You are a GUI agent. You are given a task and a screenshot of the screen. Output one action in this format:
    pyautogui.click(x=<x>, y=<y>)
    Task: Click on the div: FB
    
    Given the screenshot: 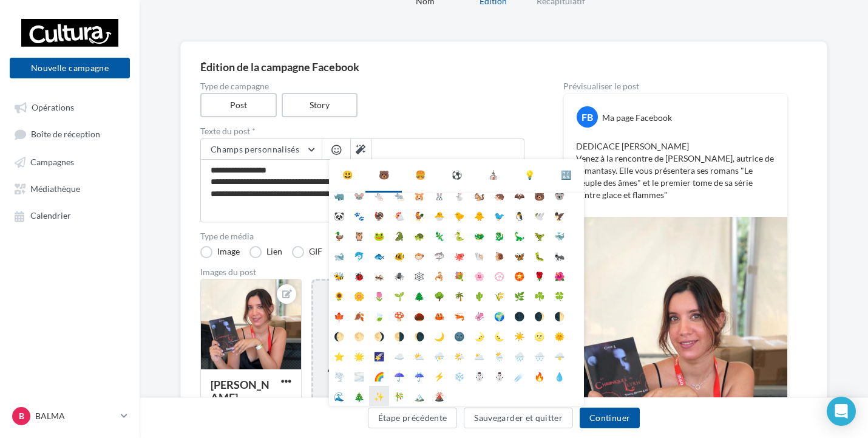 What is the action you would take?
    pyautogui.click(x=587, y=117)
    